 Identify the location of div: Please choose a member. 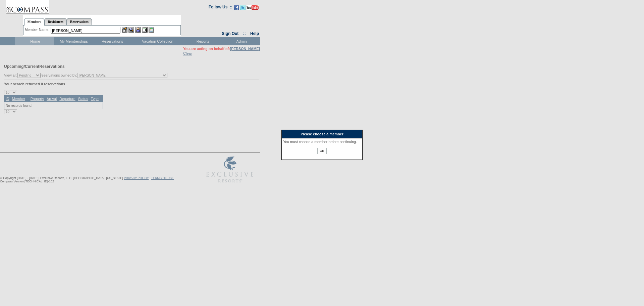
(322, 134).